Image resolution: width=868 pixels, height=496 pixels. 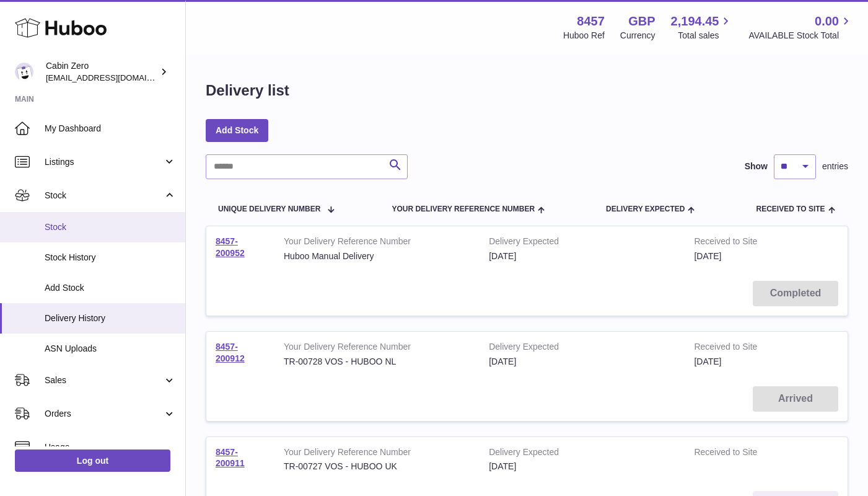 I want to click on a: Add Stock, so click(x=237, y=130).